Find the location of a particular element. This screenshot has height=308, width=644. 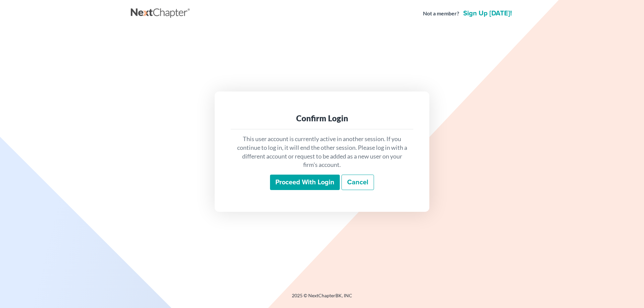

input: Proceed with login is located at coordinates (305, 182).